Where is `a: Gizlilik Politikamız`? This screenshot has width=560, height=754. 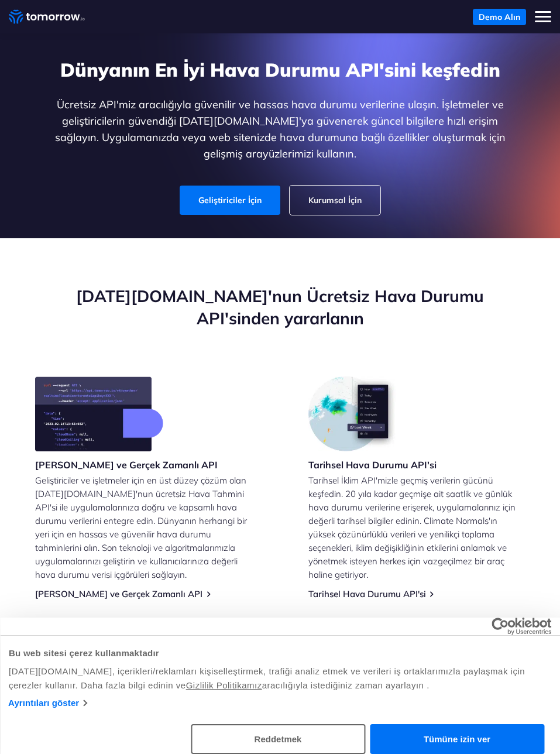 a: Gizlilik Politikamız is located at coordinates (224, 685).